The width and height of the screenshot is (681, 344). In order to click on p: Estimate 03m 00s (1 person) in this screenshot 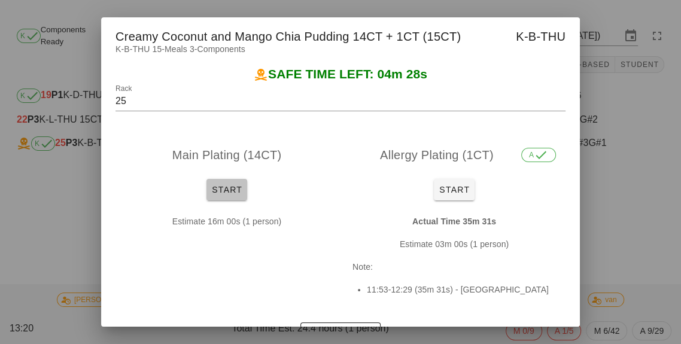, I will do `click(455, 244)`.